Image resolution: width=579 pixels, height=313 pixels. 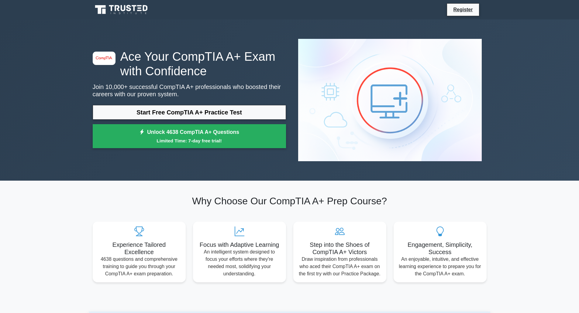 I want to click on a: Register, so click(x=463, y=9).